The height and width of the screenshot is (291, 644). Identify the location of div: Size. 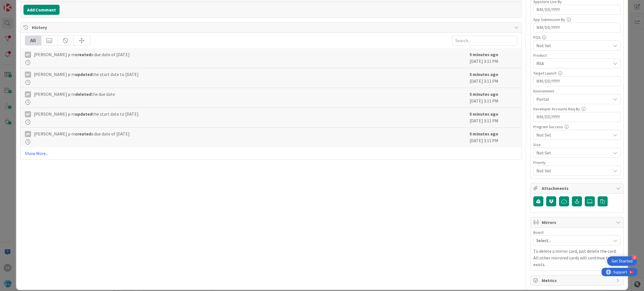
(577, 145).